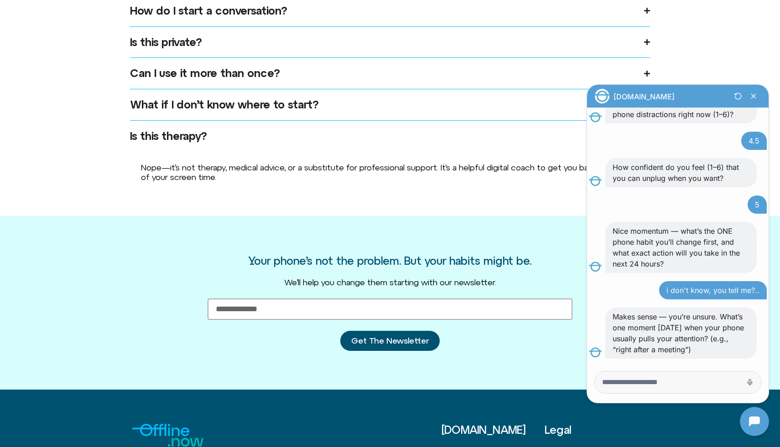 This screenshot has height=447, width=780. Describe the element at coordinates (390, 136) in the screenshot. I see `summary: Is this therapy?` at that location.